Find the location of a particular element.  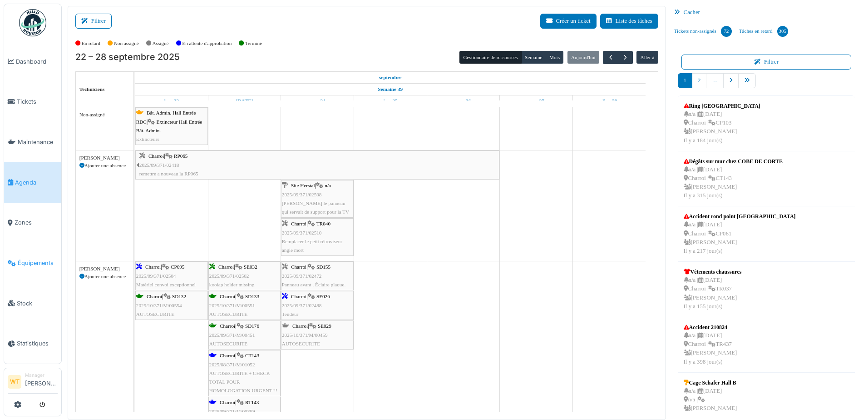

a: Équipements is located at coordinates (33, 263).